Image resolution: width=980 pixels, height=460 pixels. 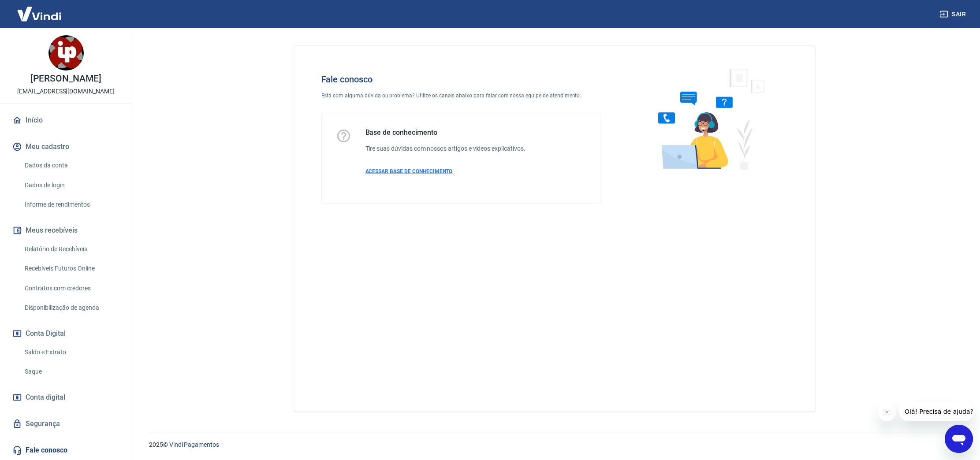 What do you see at coordinates (71, 268) in the screenshot?
I see `a: Recebíveis Futuros Online` at bounding box center [71, 268].